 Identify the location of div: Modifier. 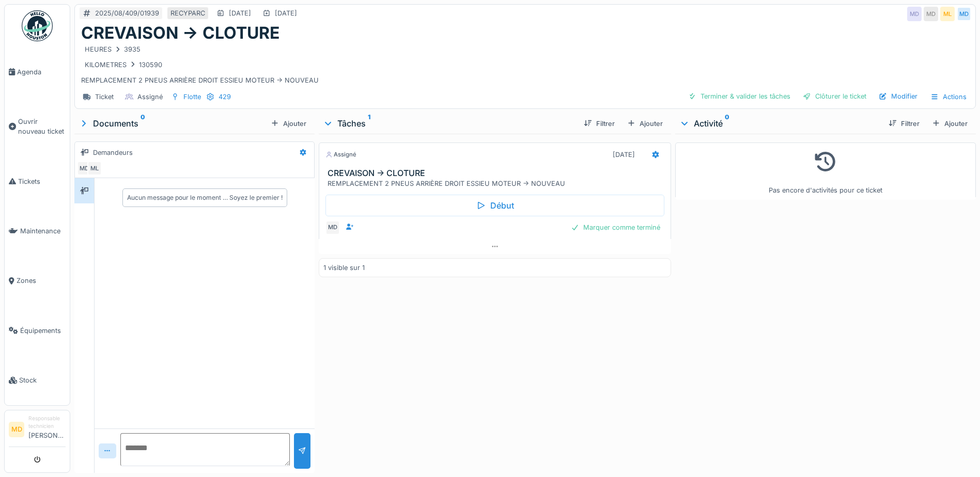
(898, 96).